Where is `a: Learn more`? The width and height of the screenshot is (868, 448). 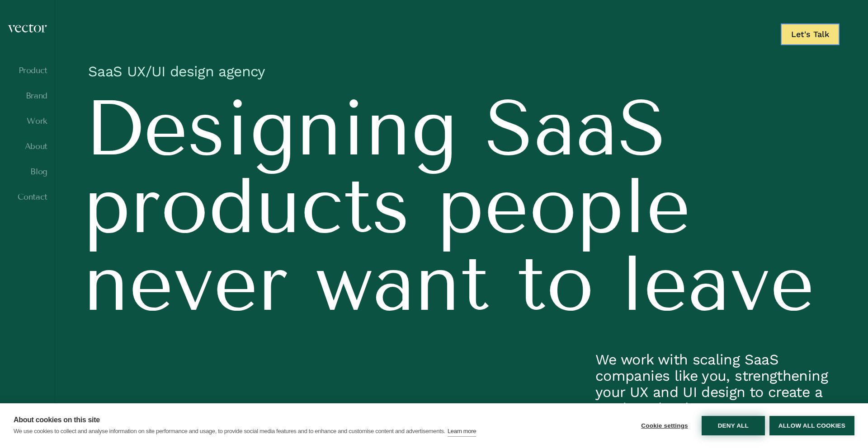 a: Learn more is located at coordinates (462, 431).